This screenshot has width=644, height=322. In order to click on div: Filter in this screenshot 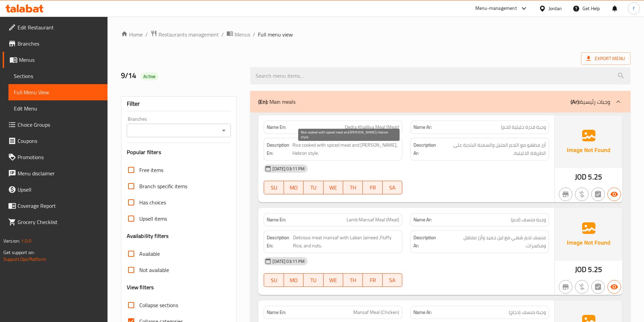, I will do `click(179, 104)`.